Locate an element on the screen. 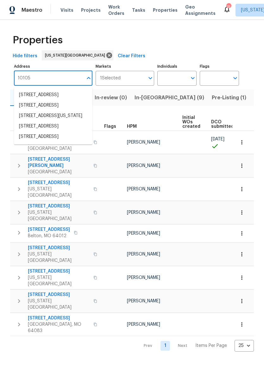 Image resolution: width=264 pixels, height=370 pixels. label: Markets is located at coordinates (125, 66).